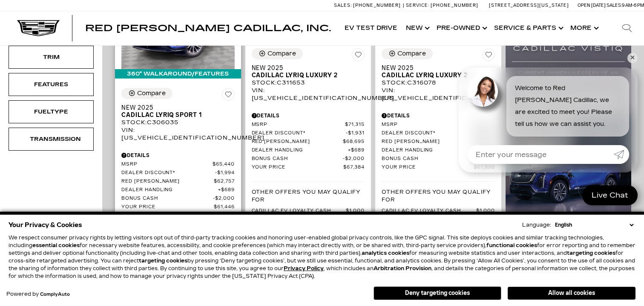 The image size is (644, 306). Describe the element at coordinates (461, 28) in the screenshot. I see `a: Pre-Owned` at that location.